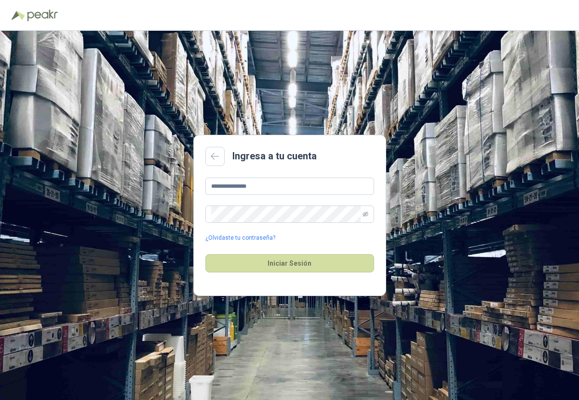 The height and width of the screenshot is (400, 579). Describe the element at coordinates (289, 263) in the screenshot. I see `button: Iniciar Sesión` at that location.